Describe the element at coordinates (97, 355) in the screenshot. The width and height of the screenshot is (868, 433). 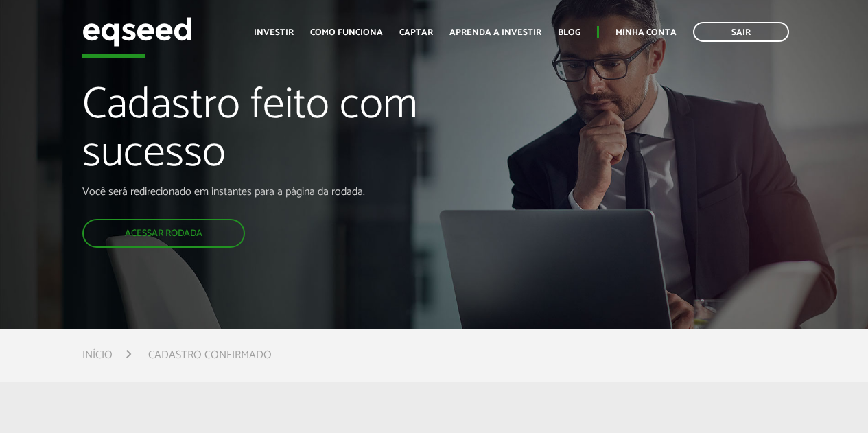
I see `a: Início` at that location.